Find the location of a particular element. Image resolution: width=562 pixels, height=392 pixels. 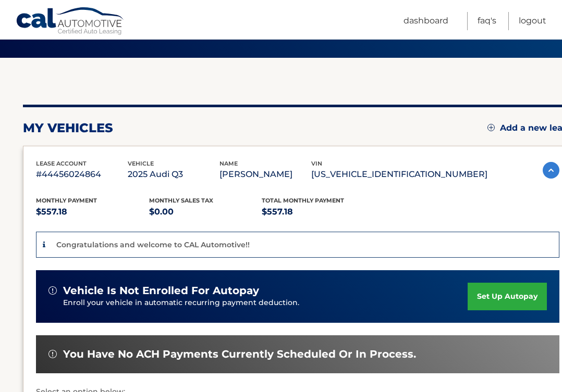

a: Cal Automotive is located at coordinates (70, 22).